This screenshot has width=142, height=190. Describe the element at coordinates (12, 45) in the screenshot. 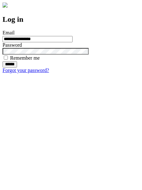

I see `label: Password` at that location.